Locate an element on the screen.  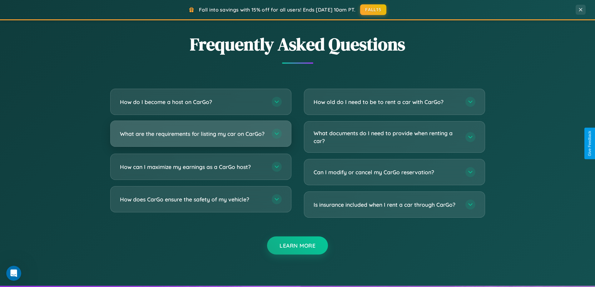
h3: Is insurance included when I rent a car through CarGo? is located at coordinates (387, 205).